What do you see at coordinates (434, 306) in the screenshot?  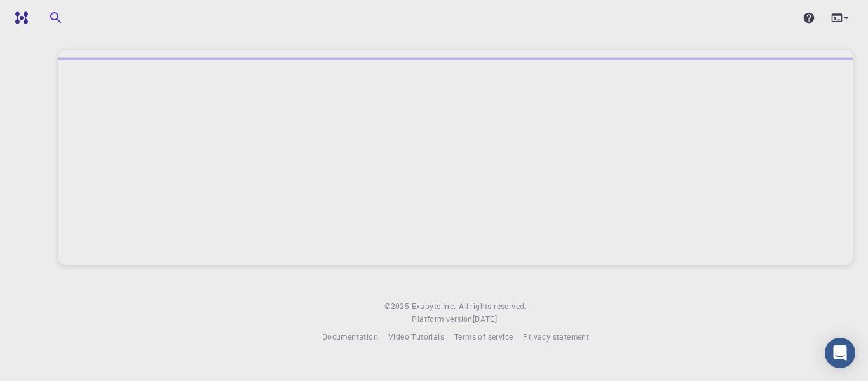 I see `a: Exabyte Inc.` at bounding box center [434, 306].